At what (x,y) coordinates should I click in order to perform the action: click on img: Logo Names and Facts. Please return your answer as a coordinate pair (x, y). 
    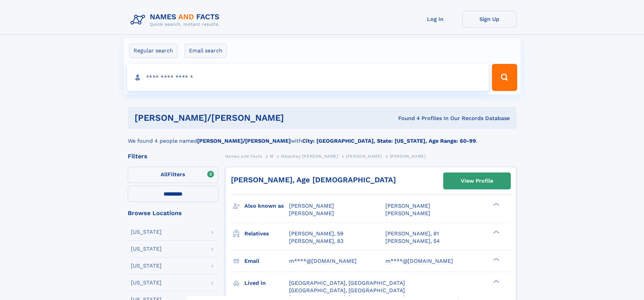
    Looking at the image, I should click on (177, 20).